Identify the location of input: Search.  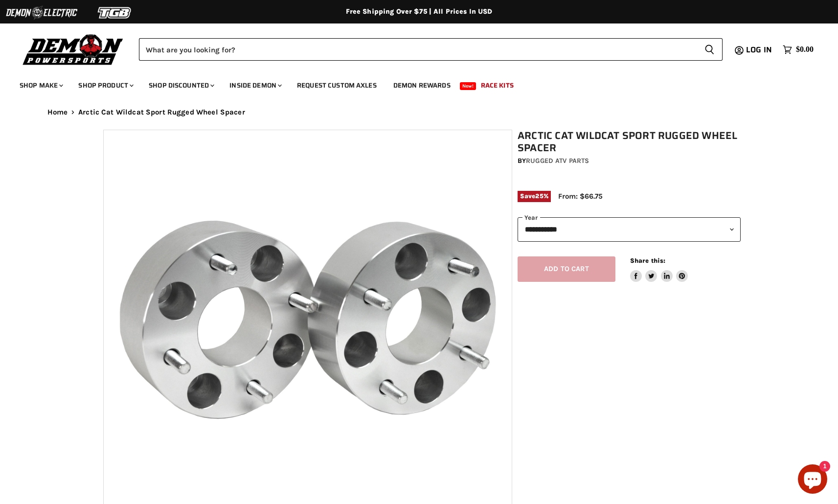
(418, 49).